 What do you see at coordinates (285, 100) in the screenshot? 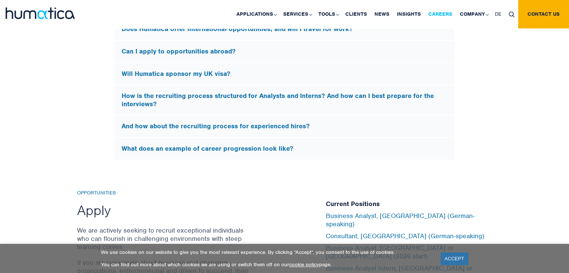
I see `h5: How is the recruiting process structured for Analysts and Interns? And how can I best prepare for...` at bounding box center [285, 100].